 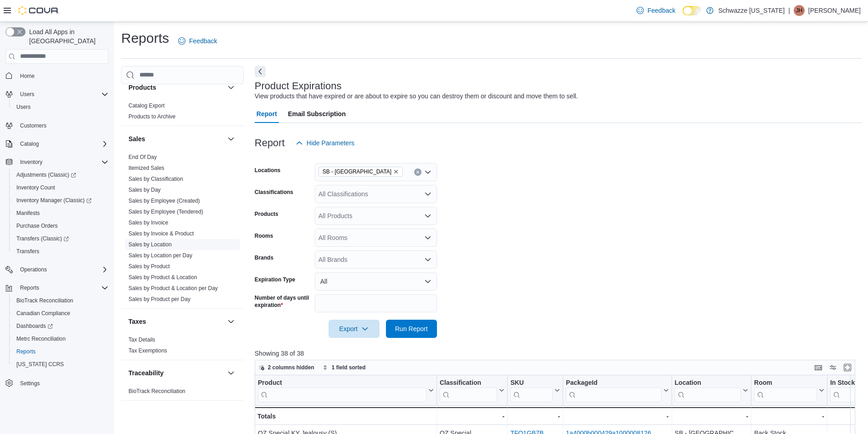 What do you see at coordinates (396, 171) in the screenshot?
I see `button: Remove SB - Commerce City from selection in this group` at bounding box center [396, 171].